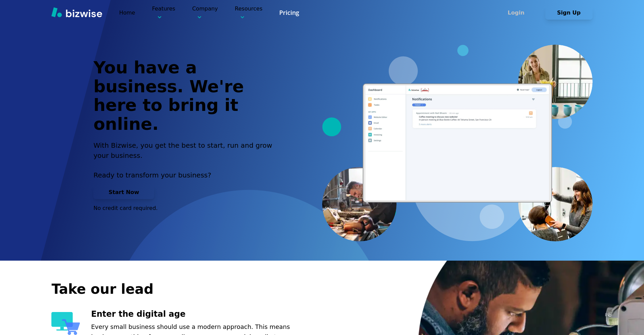 The width and height of the screenshot is (644, 335). What do you see at coordinates (289, 12) in the screenshot?
I see `a: Pricing` at bounding box center [289, 12].